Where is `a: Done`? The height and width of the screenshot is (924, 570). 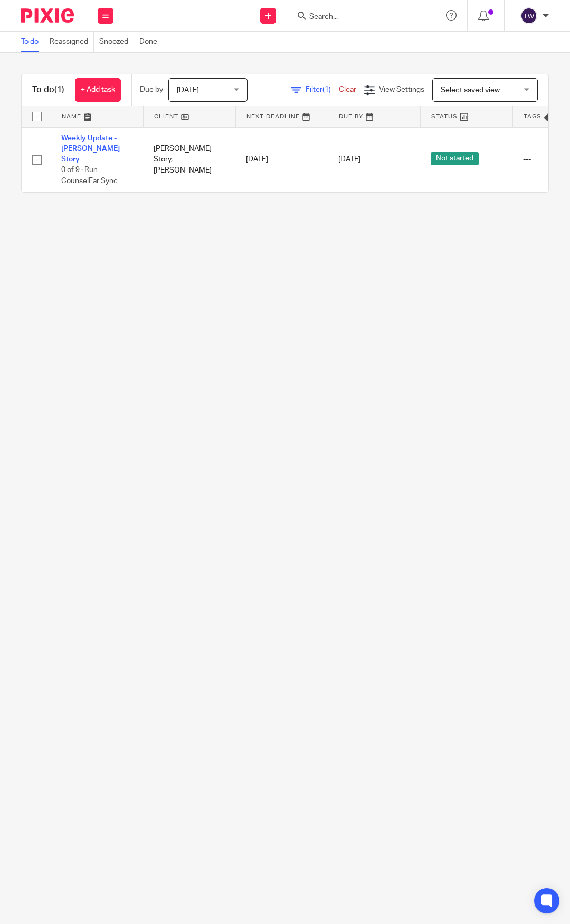 a: Done is located at coordinates (151, 42).